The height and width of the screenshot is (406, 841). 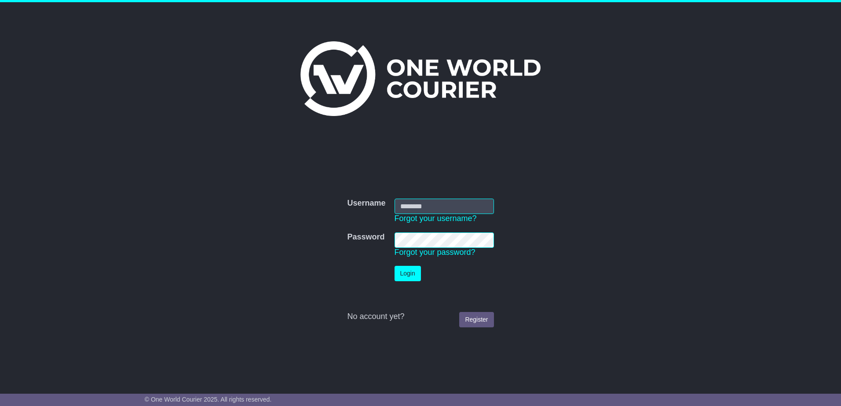 What do you see at coordinates (366, 238) in the screenshot?
I see `label: Password` at bounding box center [366, 238].